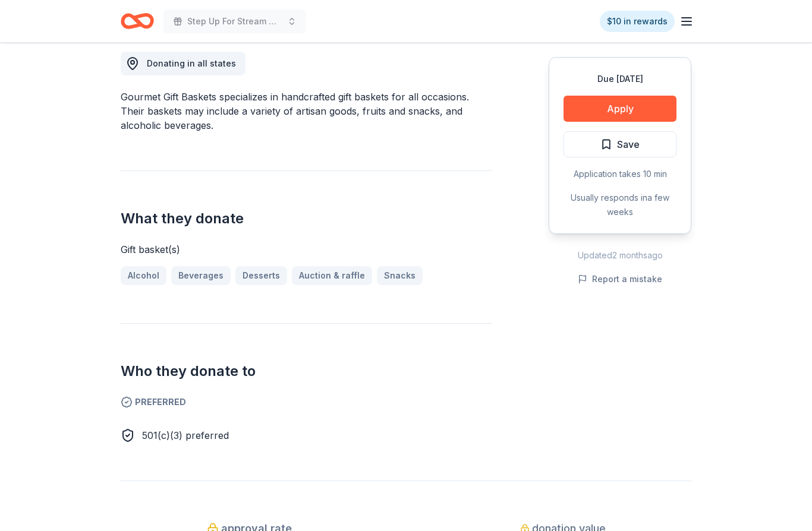 Image resolution: width=812 pixels, height=531 pixels. What do you see at coordinates (400, 276) in the screenshot?
I see `a: Snacks` at bounding box center [400, 276].